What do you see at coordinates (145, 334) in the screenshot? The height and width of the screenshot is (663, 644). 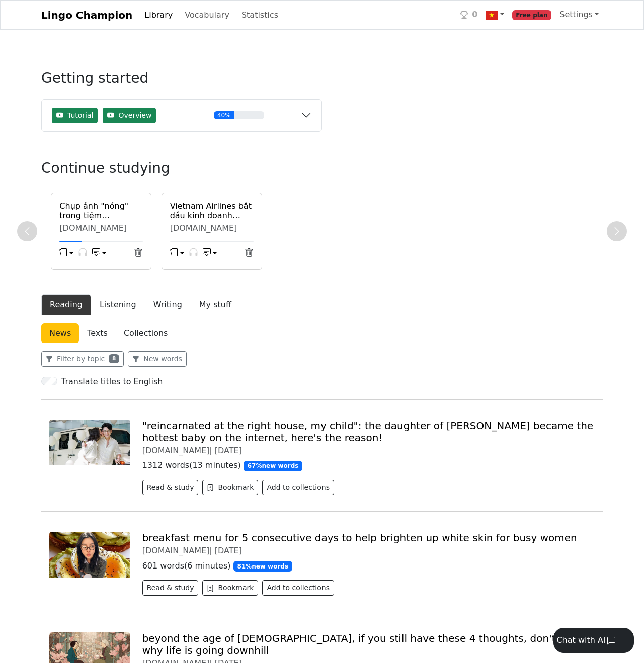 I see `a: Collections` at bounding box center [145, 334].